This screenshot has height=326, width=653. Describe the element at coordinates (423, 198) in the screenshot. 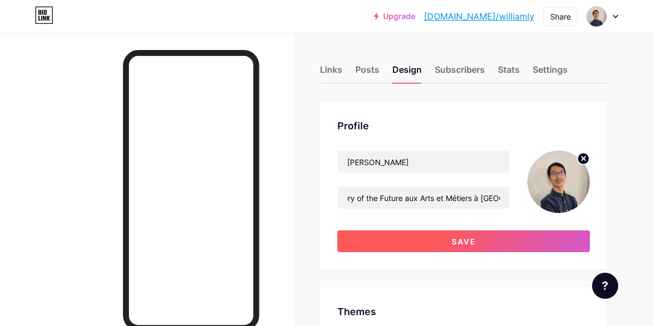

I see `input: Bio` at that location.